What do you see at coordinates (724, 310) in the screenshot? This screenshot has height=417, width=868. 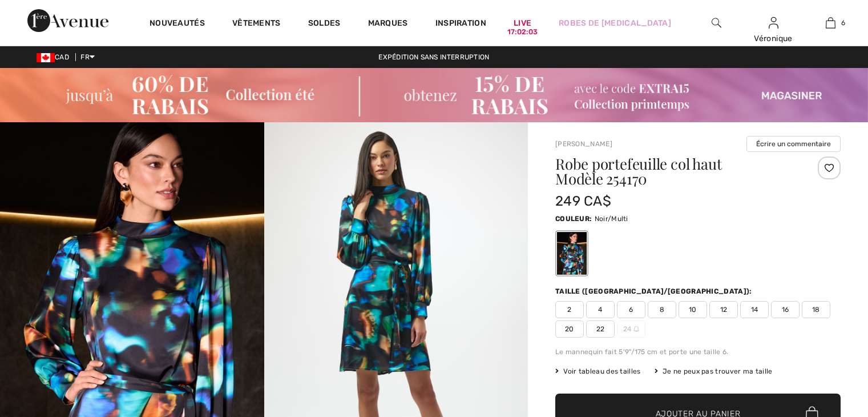 I see `span: 12` at bounding box center [724, 310].